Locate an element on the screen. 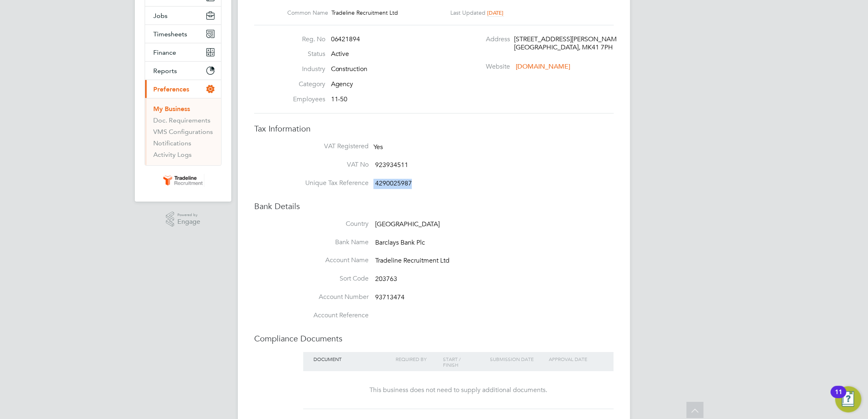  label: Status is located at coordinates (303, 54).